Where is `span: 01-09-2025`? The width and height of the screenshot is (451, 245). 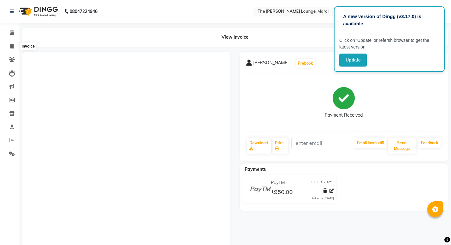
span: 01-09-2025 is located at coordinates (322, 182).